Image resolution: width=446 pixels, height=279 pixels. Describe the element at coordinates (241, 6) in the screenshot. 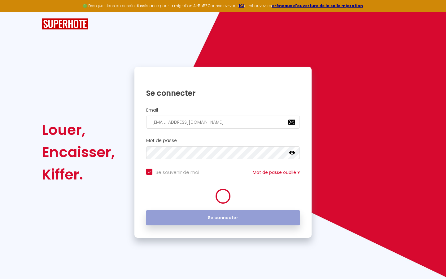

I see `a: ICI` at that location.